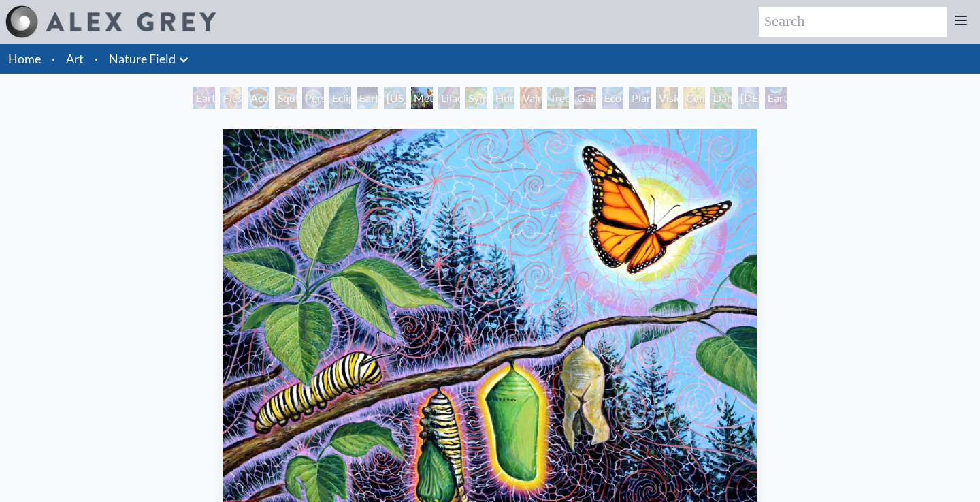 The image size is (980, 502). What do you see at coordinates (694, 98) in the screenshot?
I see `div: Cannabis Mudra` at bounding box center [694, 98].